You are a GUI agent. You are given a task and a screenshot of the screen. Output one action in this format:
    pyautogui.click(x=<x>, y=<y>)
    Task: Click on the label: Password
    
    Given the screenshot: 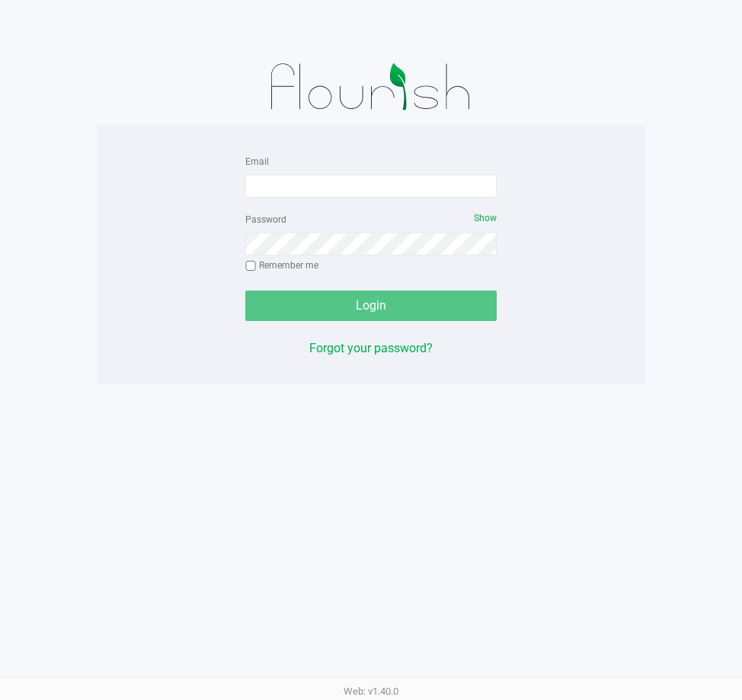 What is the action you would take?
    pyautogui.click(x=266, y=219)
    